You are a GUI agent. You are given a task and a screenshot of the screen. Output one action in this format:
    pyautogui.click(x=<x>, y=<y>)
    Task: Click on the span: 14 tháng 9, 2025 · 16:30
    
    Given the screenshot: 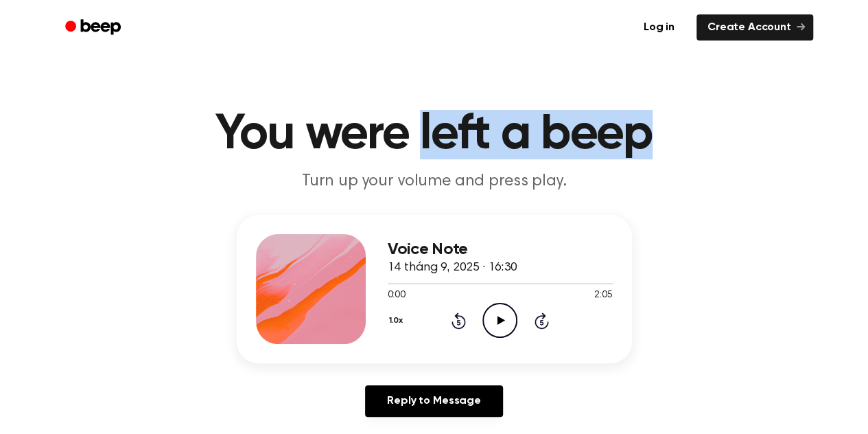 What is the action you would take?
    pyautogui.click(x=452, y=268)
    